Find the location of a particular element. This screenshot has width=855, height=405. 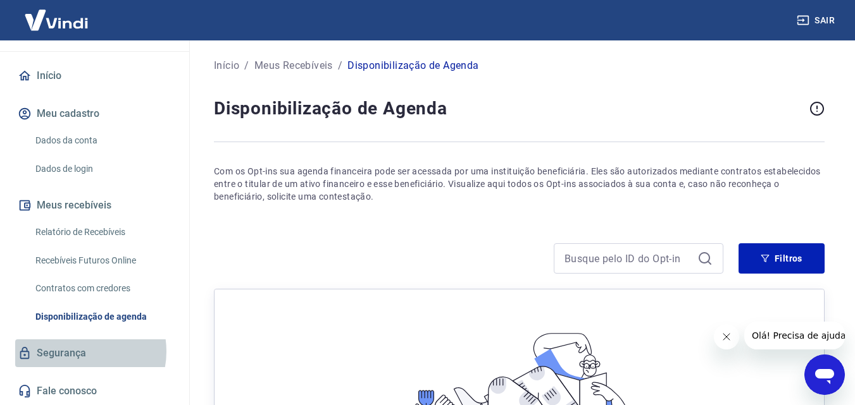

h4: Disponibilização de Agenda is located at coordinates (509, 109).